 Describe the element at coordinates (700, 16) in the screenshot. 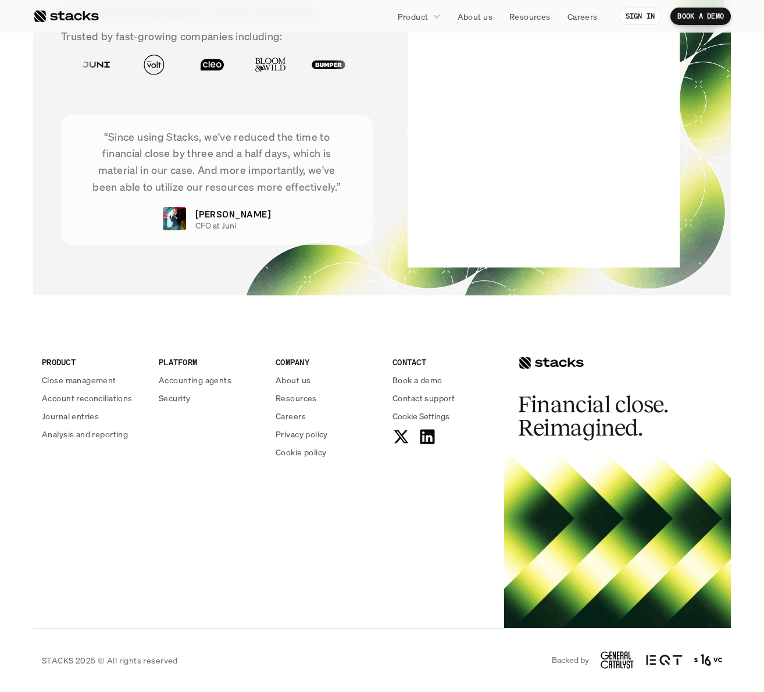

I see `p: BOOK A DEMO` at that location.